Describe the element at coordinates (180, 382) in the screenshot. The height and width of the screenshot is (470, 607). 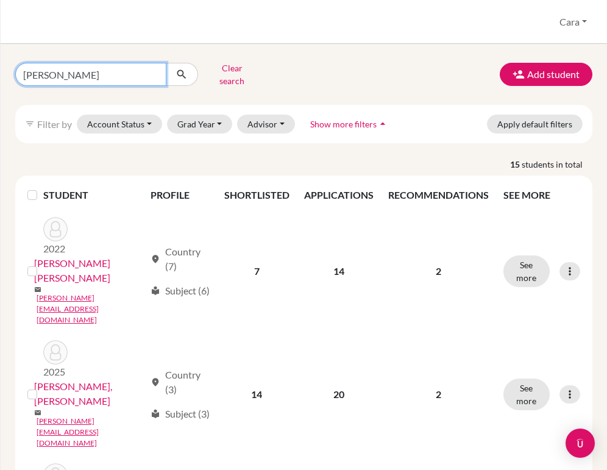
I see `div: Country (3)` at that location.